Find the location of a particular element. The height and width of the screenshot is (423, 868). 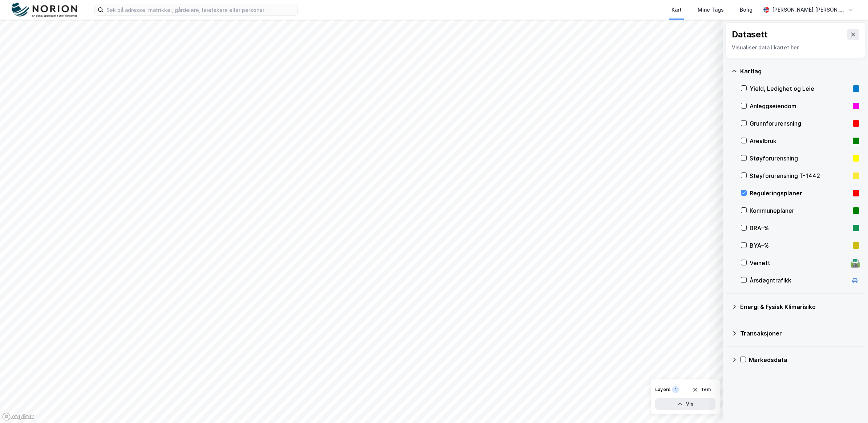

div: Bolig is located at coordinates (746, 10).